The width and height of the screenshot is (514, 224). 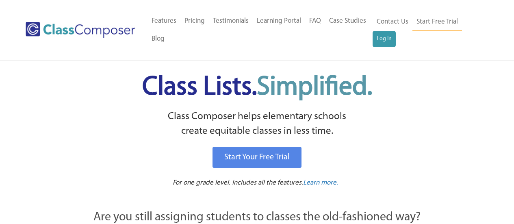 I want to click on img: Class Composer, so click(x=81, y=30).